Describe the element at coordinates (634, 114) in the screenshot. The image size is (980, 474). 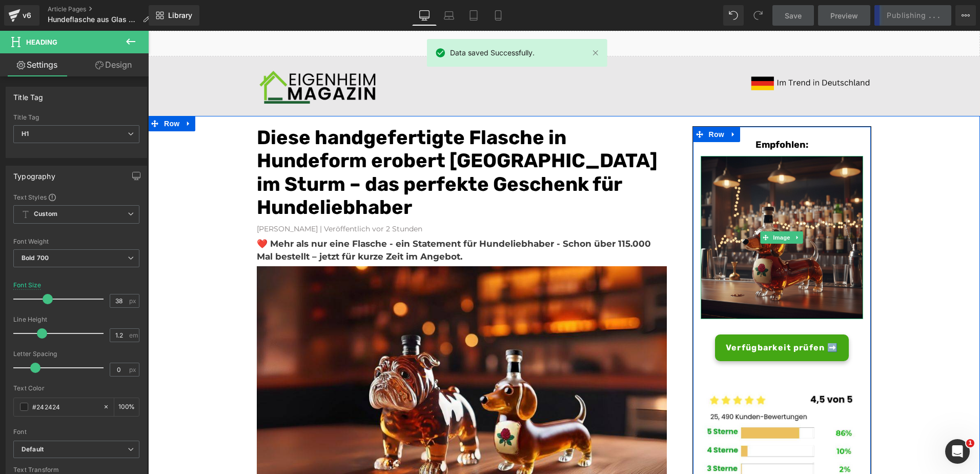
I see `h3: Empfohlen:` at that location.